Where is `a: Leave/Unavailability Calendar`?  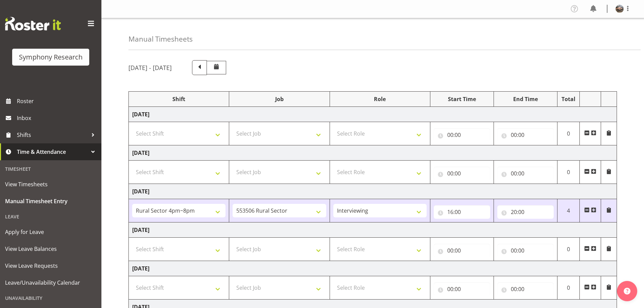
a: Leave/Unavailability Calendar is located at coordinates (51, 283).